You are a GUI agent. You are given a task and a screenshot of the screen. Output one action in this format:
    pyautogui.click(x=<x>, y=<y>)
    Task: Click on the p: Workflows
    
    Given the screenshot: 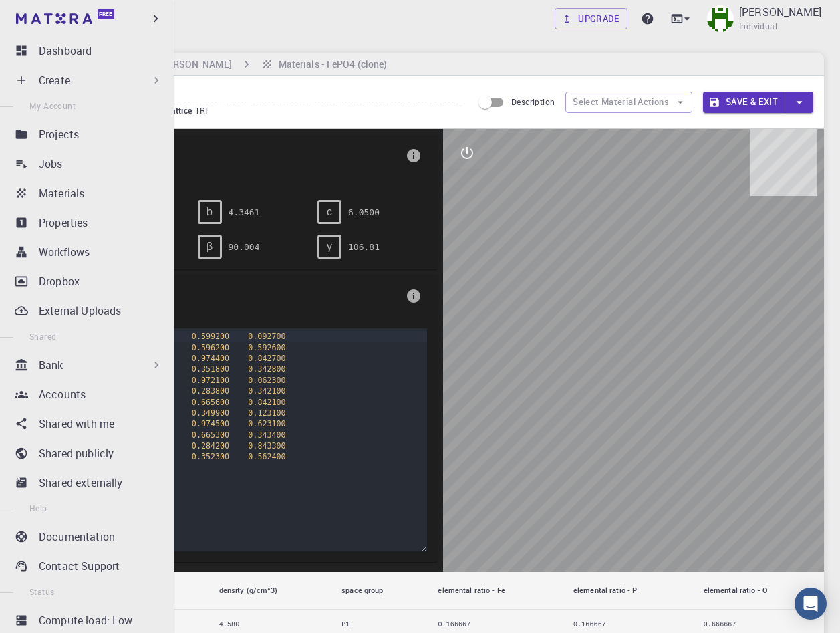 What is the action you would take?
    pyautogui.click(x=64, y=252)
    